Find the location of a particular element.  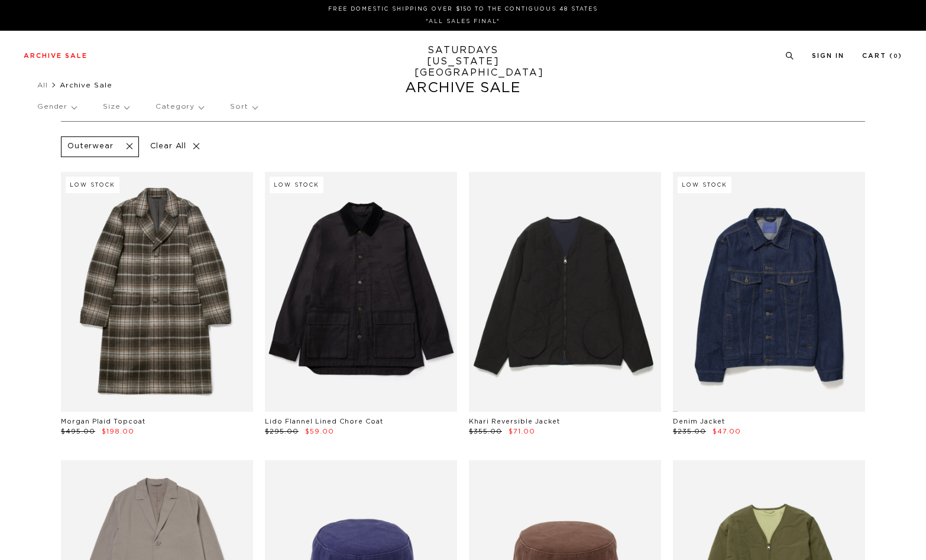

a: Sign In is located at coordinates (827, 56).